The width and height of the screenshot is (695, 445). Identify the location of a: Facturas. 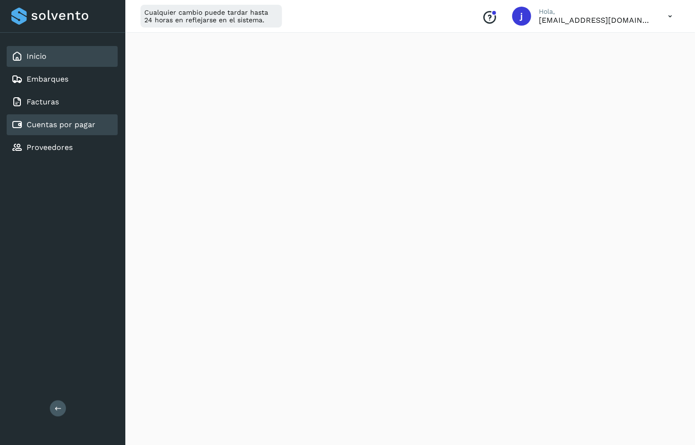
(43, 102).